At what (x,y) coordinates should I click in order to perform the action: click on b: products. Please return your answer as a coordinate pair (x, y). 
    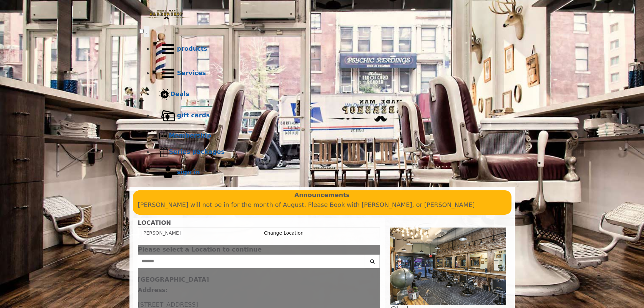
    Looking at the image, I should click on (192, 48).